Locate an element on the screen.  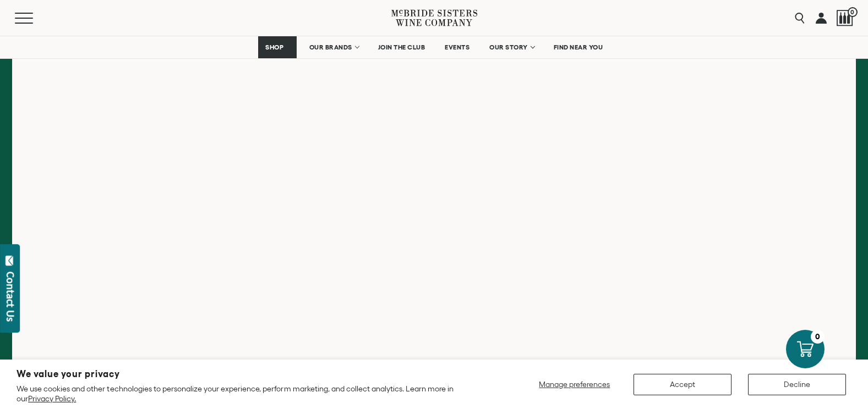
button: Accept is located at coordinates (683, 384).